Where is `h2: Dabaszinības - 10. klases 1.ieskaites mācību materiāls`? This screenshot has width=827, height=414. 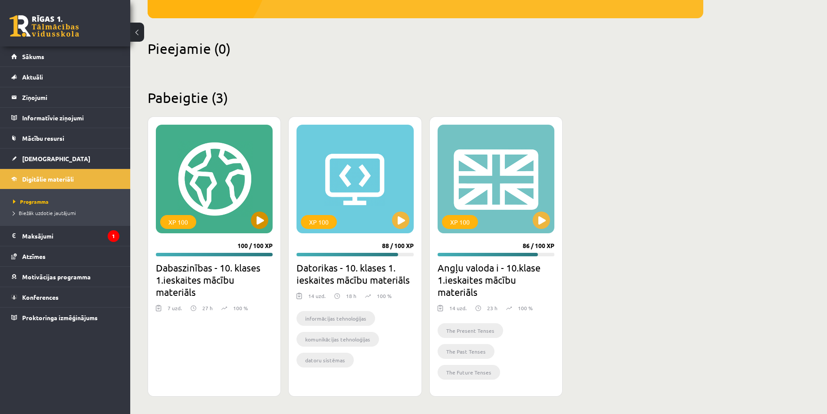 h2: Dabaszinības - 10. klases 1.ieskaites mācību materiāls is located at coordinates (214, 280).